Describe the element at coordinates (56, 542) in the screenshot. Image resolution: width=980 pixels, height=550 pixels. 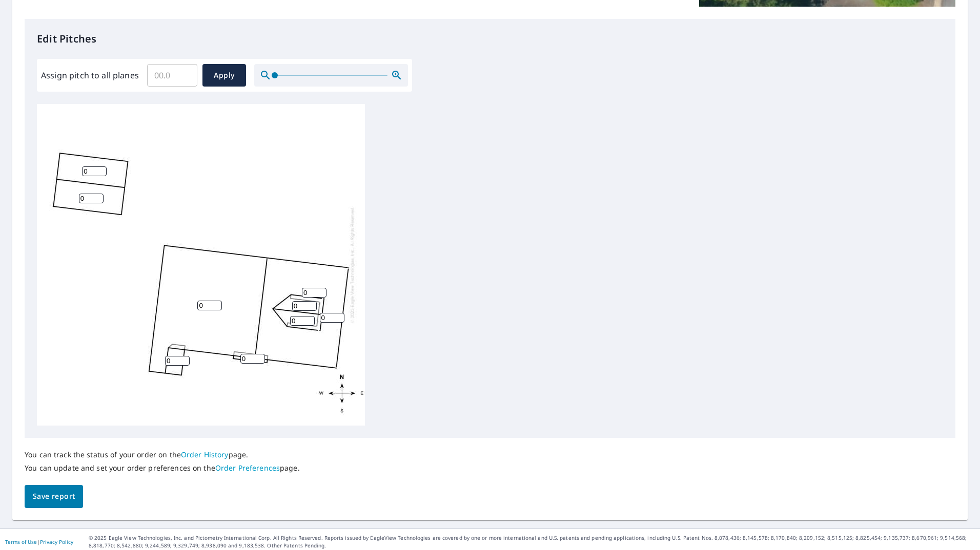
I see `a: Privacy Policy` at that location.